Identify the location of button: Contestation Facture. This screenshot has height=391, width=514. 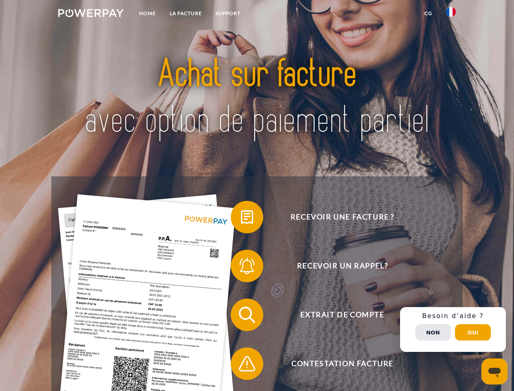
(337, 364).